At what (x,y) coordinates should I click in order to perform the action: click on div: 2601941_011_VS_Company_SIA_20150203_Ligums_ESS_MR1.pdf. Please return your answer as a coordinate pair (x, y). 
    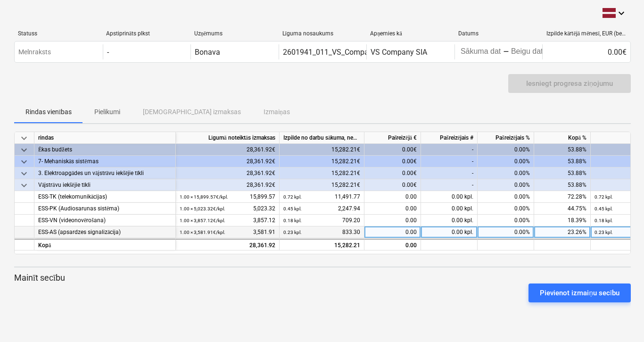
    Looking at the image, I should click on (394, 52).